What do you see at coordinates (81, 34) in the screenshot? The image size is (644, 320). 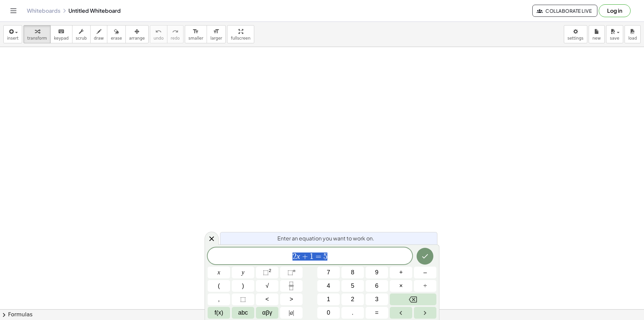 I see `button: scrub` at bounding box center [81, 34].